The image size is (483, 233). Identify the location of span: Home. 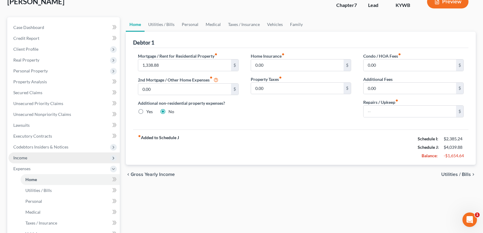
(31, 180).